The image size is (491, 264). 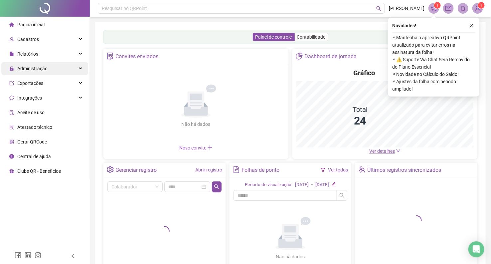 What do you see at coordinates (299, 56) in the screenshot?
I see `span: pie-chart` at bounding box center [299, 56].